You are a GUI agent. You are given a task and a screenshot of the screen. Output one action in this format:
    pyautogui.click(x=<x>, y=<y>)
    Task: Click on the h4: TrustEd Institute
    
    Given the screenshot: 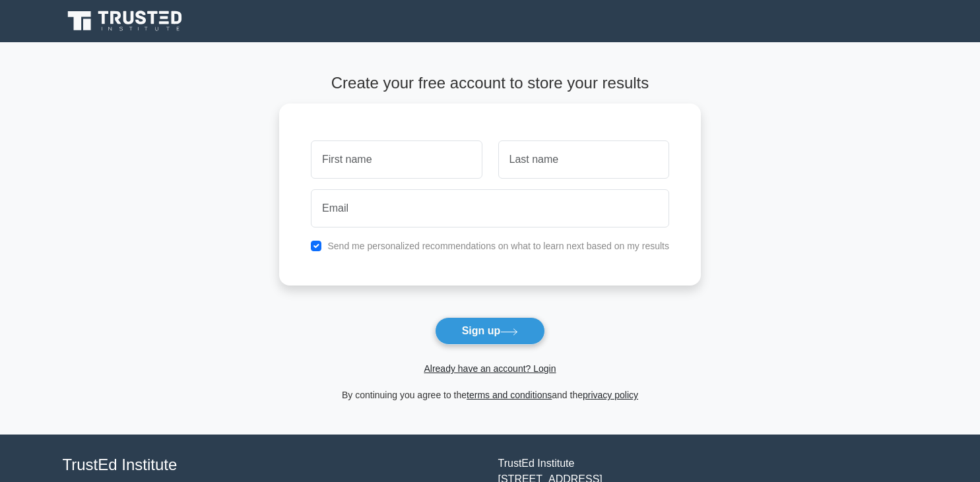 What is the action you would take?
    pyautogui.click(x=273, y=465)
    